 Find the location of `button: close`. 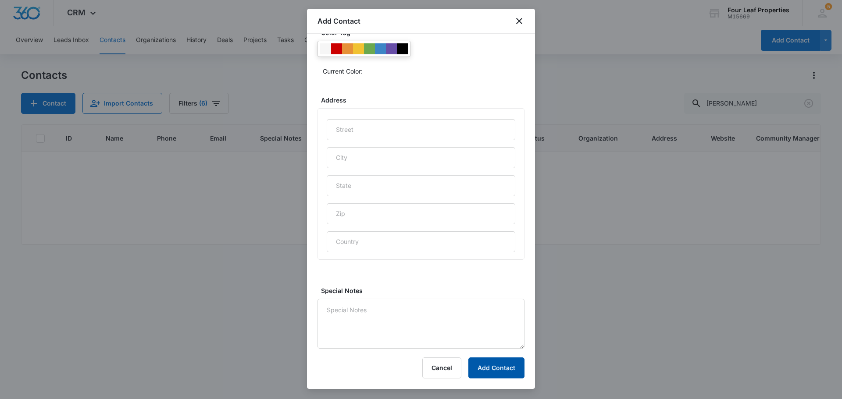

button: close is located at coordinates (519, 21).